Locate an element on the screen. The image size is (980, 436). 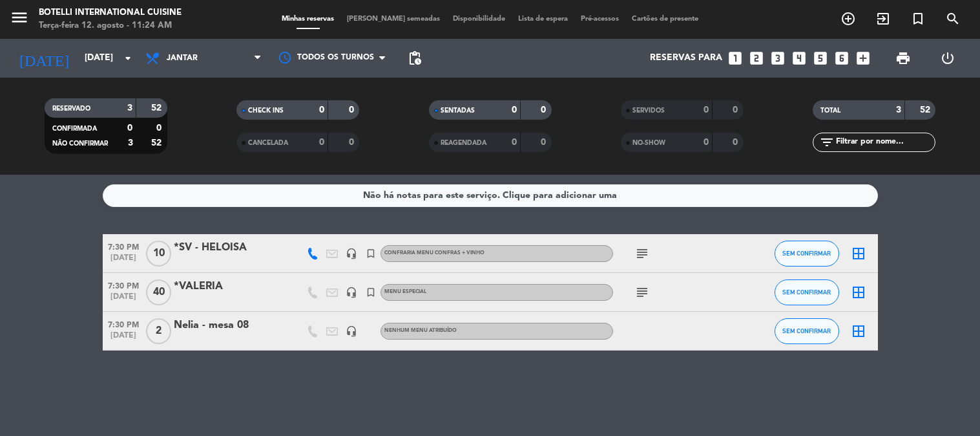
div: *VALERIA is located at coordinates (229, 287).